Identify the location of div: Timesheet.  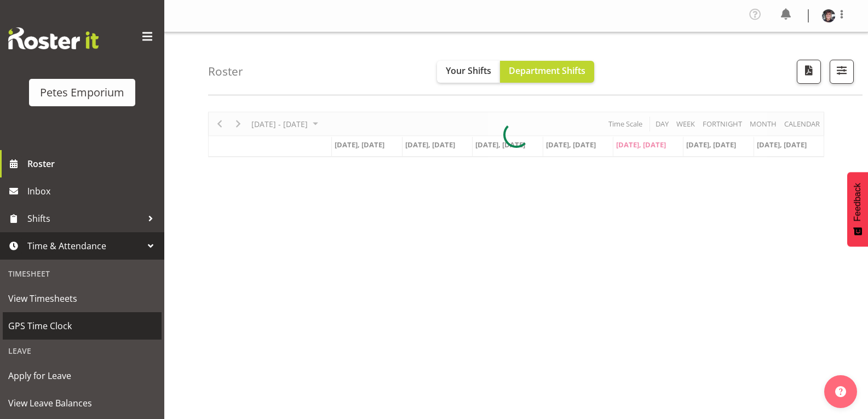
(82, 273).